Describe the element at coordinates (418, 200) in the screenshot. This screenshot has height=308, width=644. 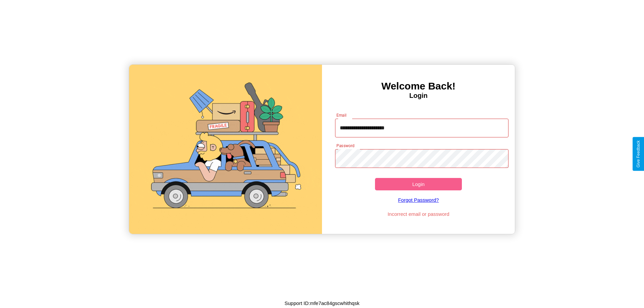
I see `a: Forgot Password?` at that location.